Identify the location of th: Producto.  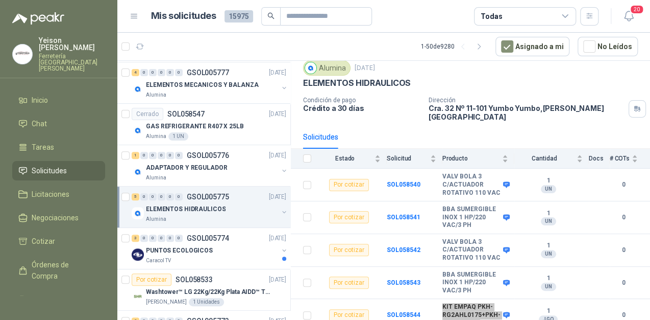
(478, 158).